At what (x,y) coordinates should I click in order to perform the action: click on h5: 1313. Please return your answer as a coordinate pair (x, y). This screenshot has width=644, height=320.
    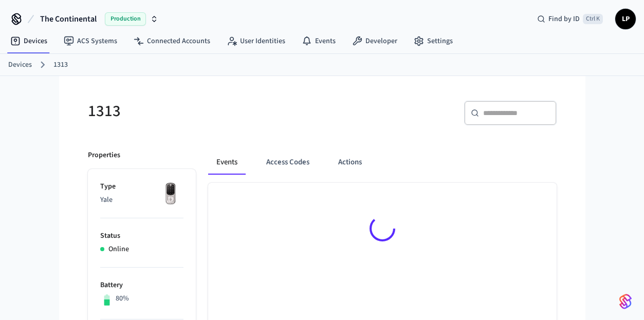
    Looking at the image, I should click on (202, 111).